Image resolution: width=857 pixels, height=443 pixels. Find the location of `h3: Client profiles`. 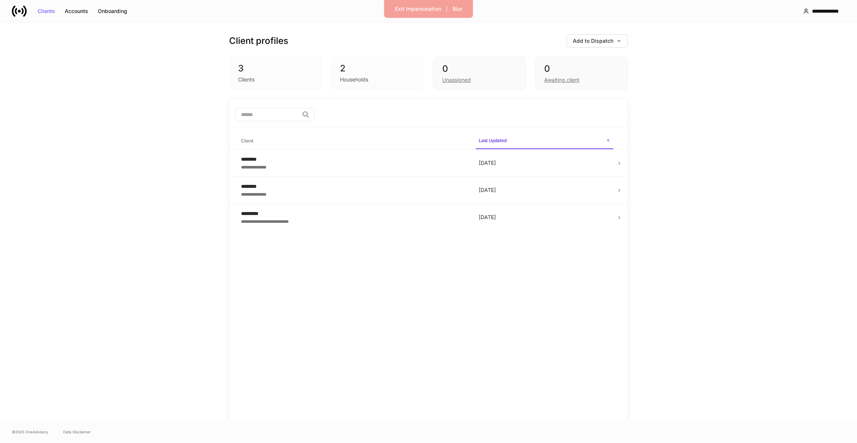

h3: Client profiles is located at coordinates (258, 41).